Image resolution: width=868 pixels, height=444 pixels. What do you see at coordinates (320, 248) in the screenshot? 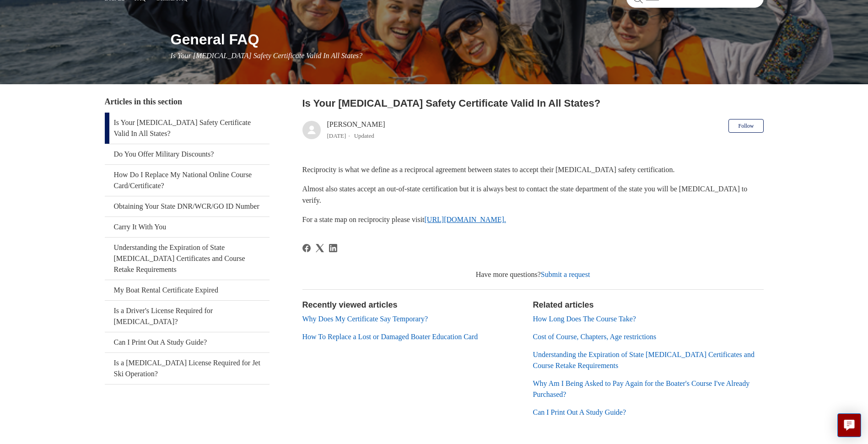
I see `svg: Share this page on X Corp` at bounding box center [320, 248].